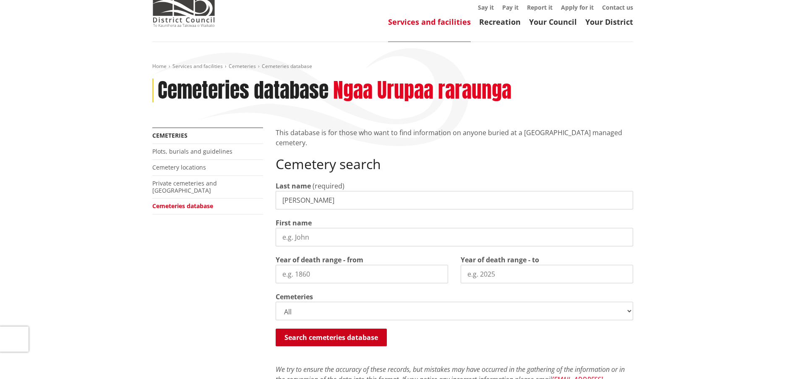 This screenshot has height=379, width=785. I want to click on span: Cemeteries database, so click(287, 66).